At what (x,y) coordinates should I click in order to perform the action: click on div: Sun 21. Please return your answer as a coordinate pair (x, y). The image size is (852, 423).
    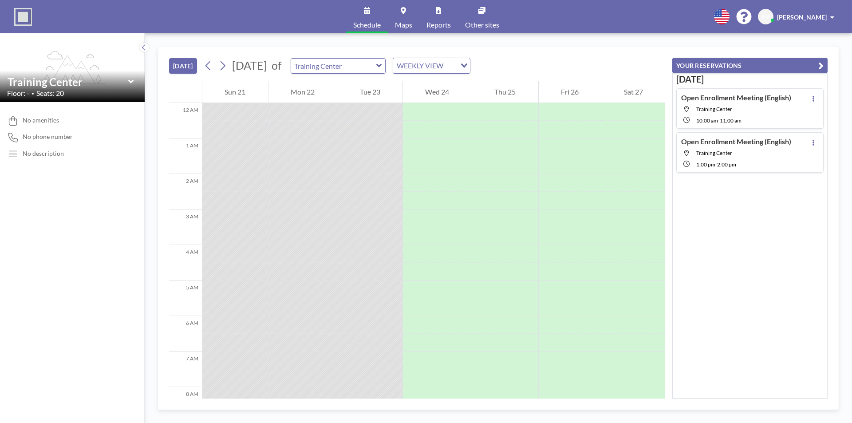
    Looking at the image, I should click on (235, 92).